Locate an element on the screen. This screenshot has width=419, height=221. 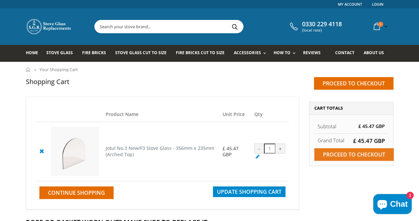
a: Stove Glass is located at coordinates (62, 53).